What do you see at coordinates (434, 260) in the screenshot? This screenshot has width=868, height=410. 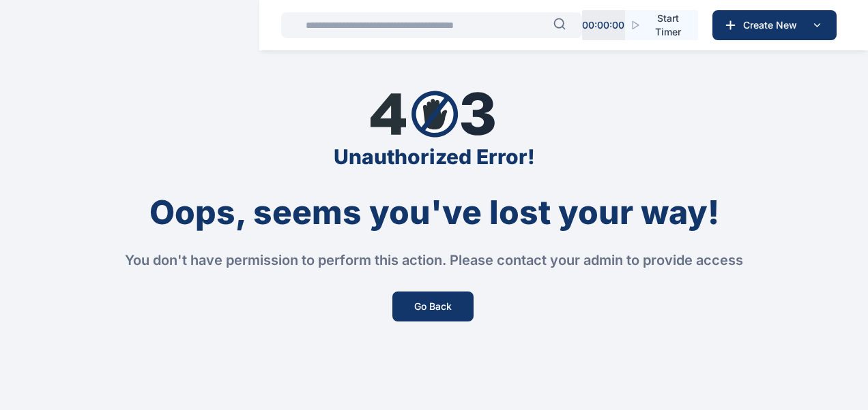 I see `div: You don't have permission to perform this action. Please contact your admin to provide access` at bounding box center [434, 260].